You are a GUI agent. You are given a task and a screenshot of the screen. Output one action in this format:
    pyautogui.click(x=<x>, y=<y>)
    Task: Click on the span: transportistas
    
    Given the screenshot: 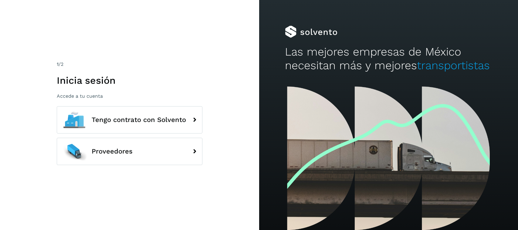 What is the action you would take?
    pyautogui.click(x=453, y=65)
    